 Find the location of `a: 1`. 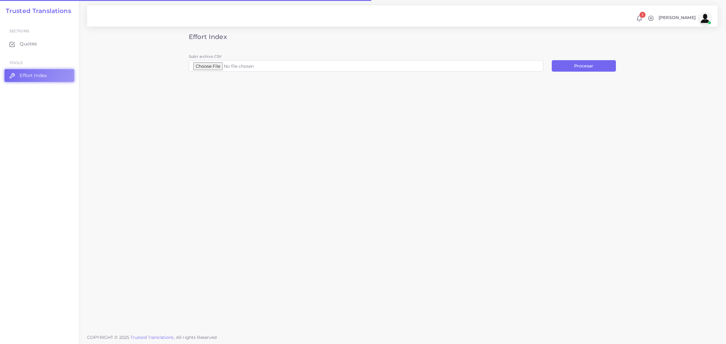

a: 1 is located at coordinates (639, 18).